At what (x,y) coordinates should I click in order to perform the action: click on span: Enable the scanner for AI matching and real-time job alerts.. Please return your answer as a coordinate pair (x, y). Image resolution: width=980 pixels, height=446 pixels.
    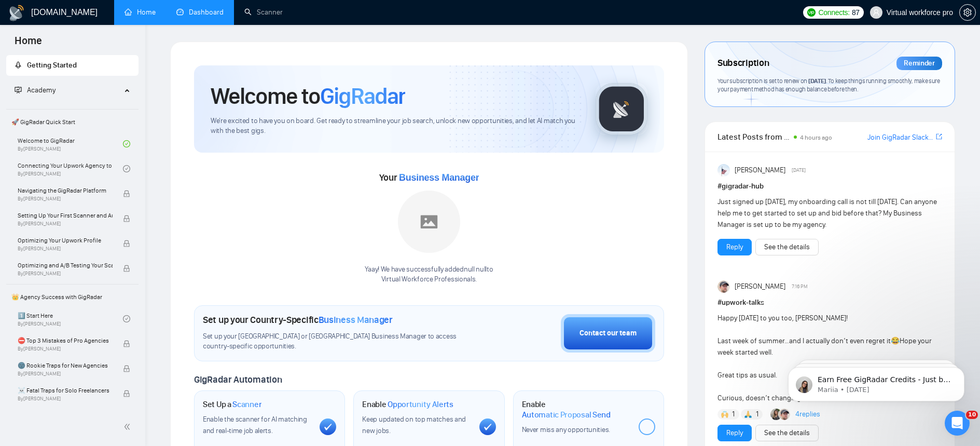
    Looking at the image, I should click on (254, 425).